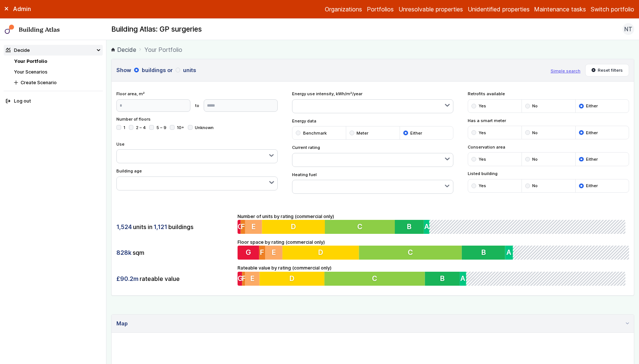 The height and width of the screenshot is (364, 639). I want to click on button: Reset filters, so click(607, 70).